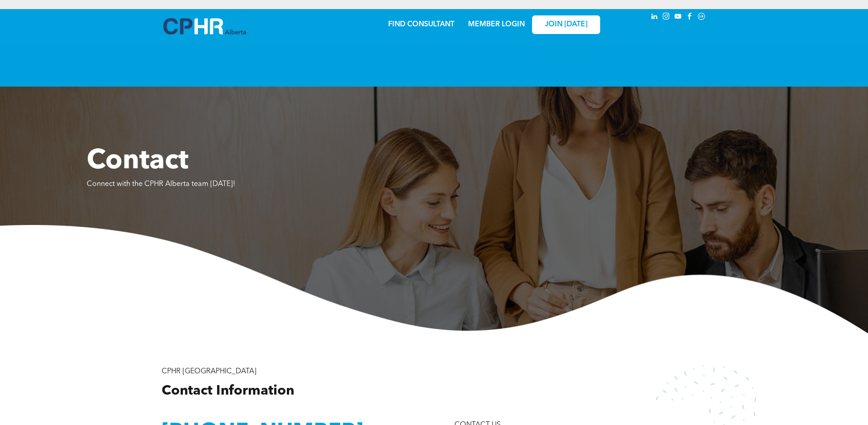  I want to click on a: linkedin, so click(654, 17).